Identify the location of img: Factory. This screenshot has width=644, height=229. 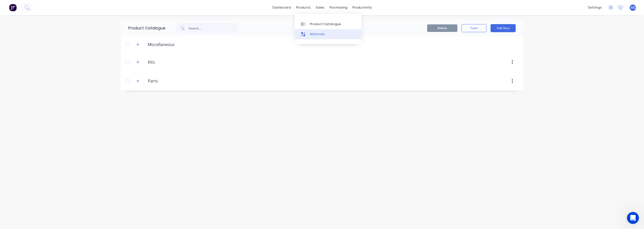
(13, 8).